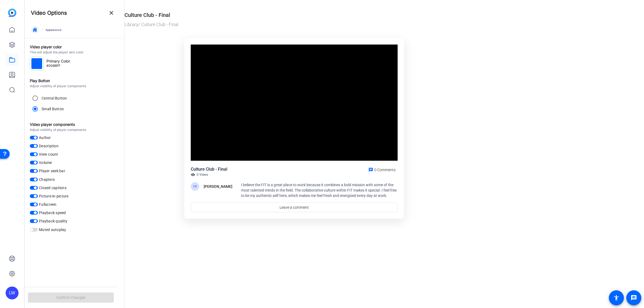 This screenshot has height=308, width=644. I want to click on span: I believe the FIT is a great place to work because it combines a bold mission with some of the mo..., so click(319, 190).